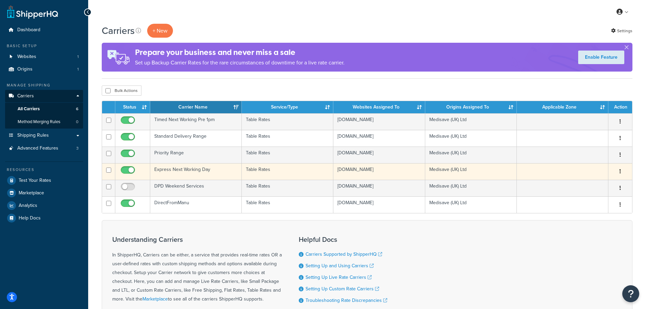 The height and width of the screenshot is (309, 646). Describe the element at coordinates (344, 254) in the screenshot. I see `a: Carriers Supported by ShipperHQ` at that location.